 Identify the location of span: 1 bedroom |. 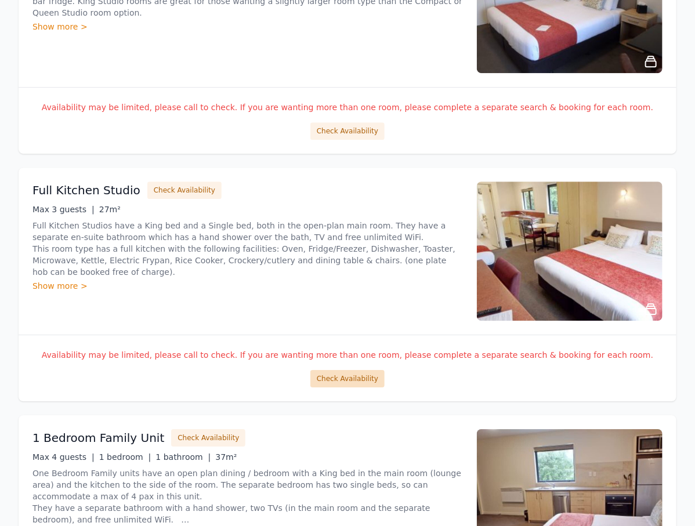
(125, 457).